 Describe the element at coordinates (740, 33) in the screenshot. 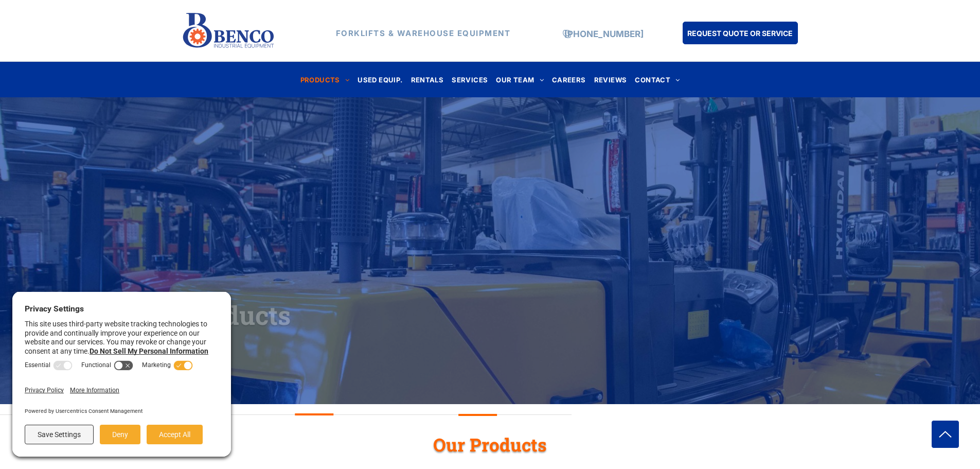

I see `span: REQUEST QUOTE OR SERVICE` at that location.